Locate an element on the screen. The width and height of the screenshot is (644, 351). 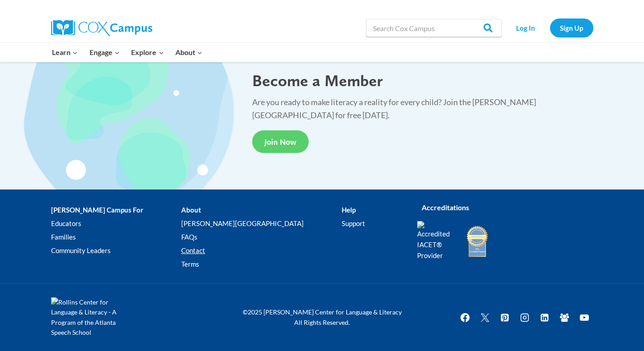
img: IDA Accredited is located at coordinates (477, 242).